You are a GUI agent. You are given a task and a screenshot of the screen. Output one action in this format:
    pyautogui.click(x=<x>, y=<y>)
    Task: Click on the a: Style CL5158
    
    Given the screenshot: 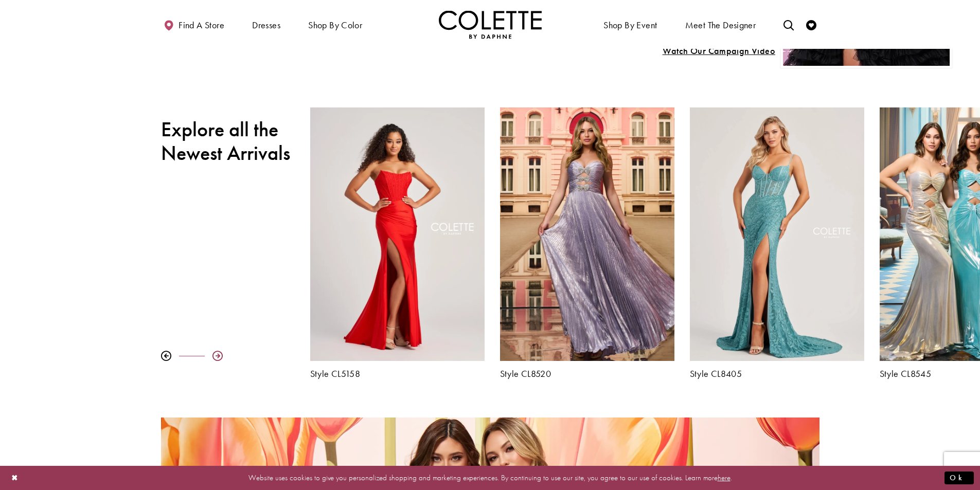 What is the action you would take?
    pyautogui.click(x=397, y=374)
    